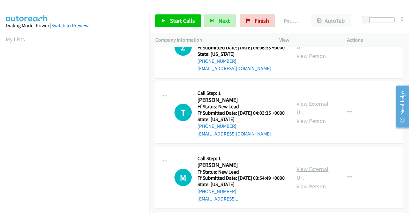 The width and height of the screenshot is (409, 213). Describe the element at coordinates (178, 21) in the screenshot. I see `a: Start Calls` at that location.